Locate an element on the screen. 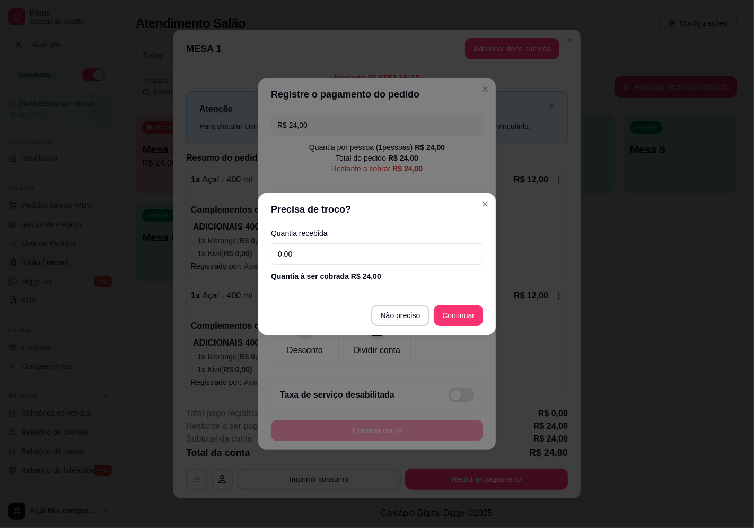 The height and width of the screenshot is (528, 754). button: Close is located at coordinates (485, 204).